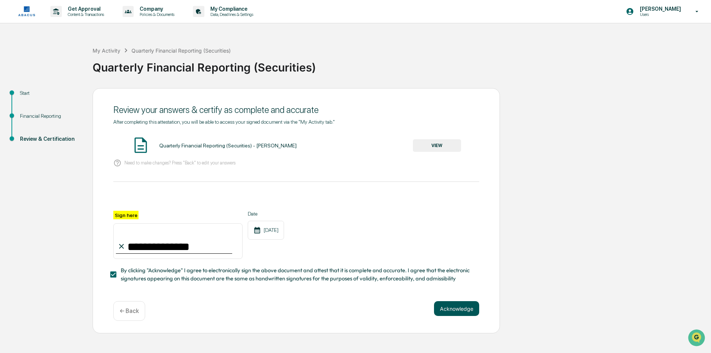 This screenshot has height=353, width=711. Describe the element at coordinates (9, 9) in the screenshot. I see `button: Open customer support` at that location.